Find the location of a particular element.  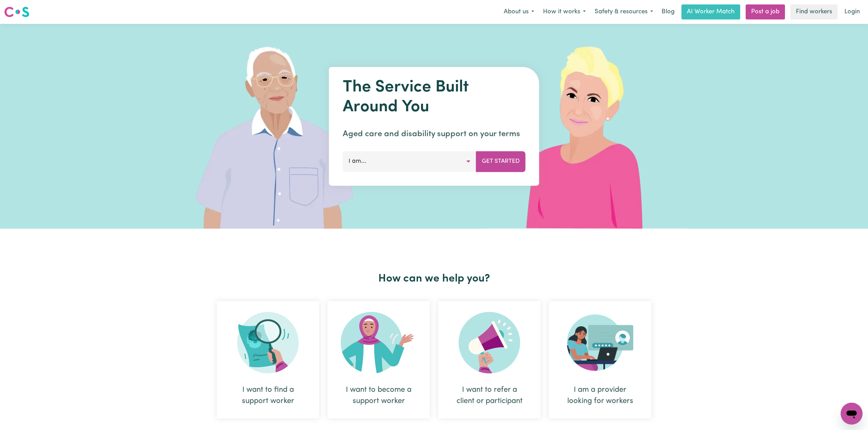

button: How it works is located at coordinates (565, 12).